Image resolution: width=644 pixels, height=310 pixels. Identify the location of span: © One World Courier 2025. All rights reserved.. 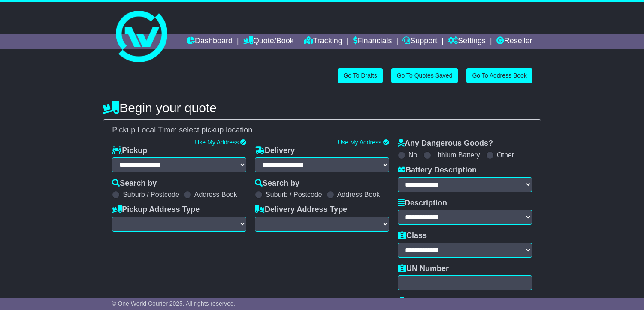
(173, 303).